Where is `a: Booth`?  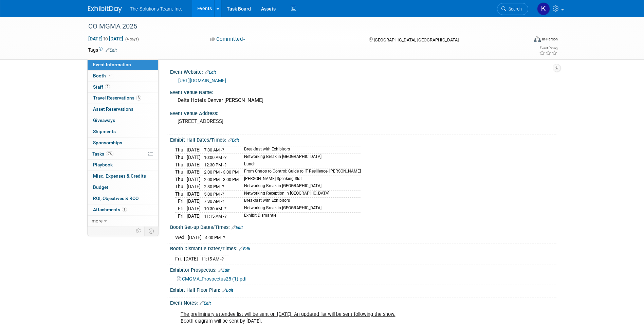 a: Booth is located at coordinates (123, 76).